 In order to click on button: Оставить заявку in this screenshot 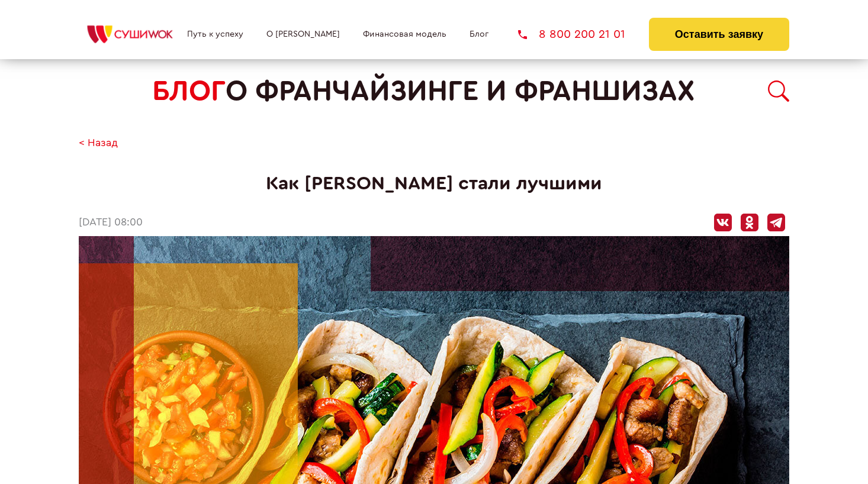, I will do `click(719, 34)`.